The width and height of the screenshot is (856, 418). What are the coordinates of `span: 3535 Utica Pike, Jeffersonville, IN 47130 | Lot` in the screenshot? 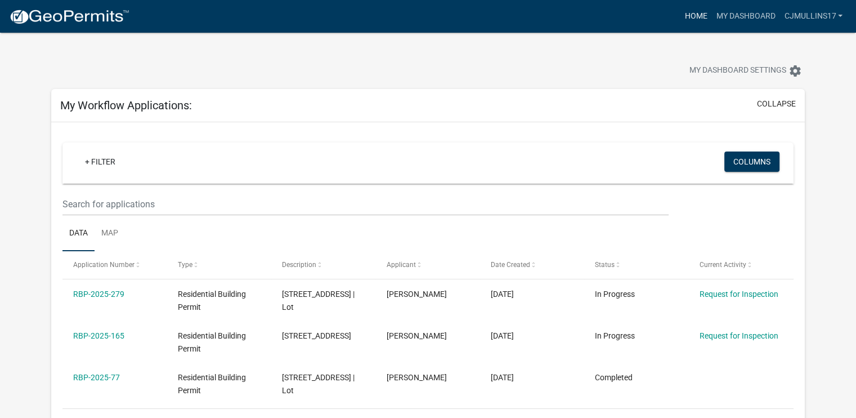 It's located at (318, 383).